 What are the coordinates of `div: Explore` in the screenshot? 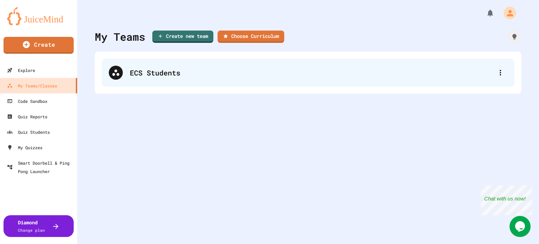 It's located at (21, 70).